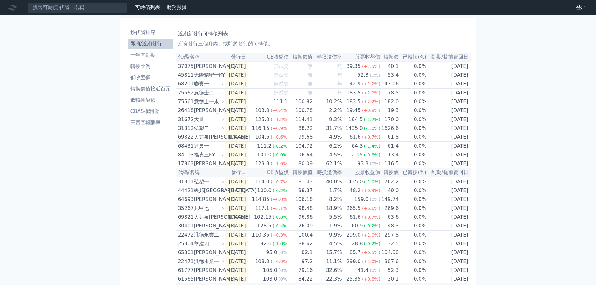  I want to click on div: 汎德永業一, so click(208, 261).